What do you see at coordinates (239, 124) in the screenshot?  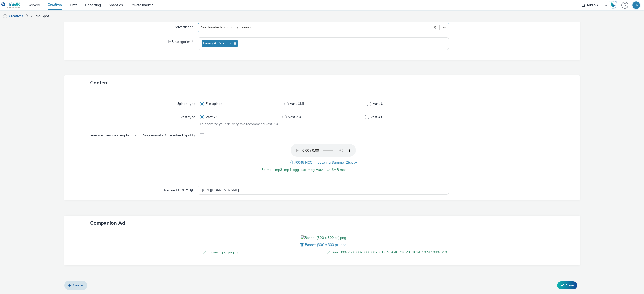 I see `span: To optimize your delivery, we recommend vast 2.0` at bounding box center [239, 124].